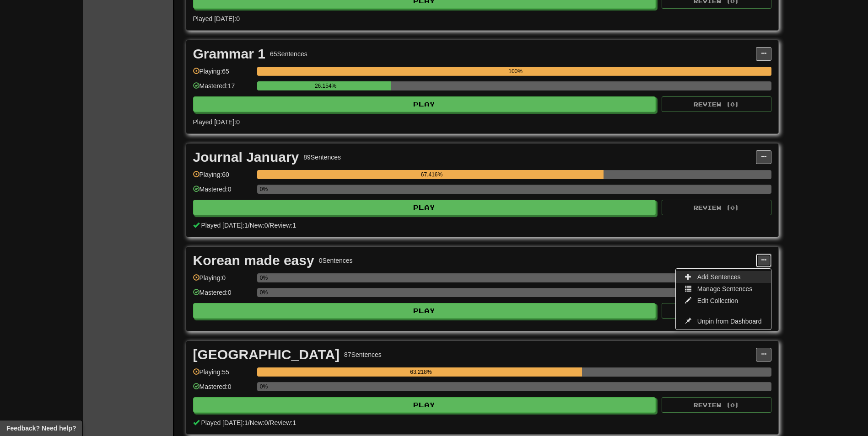 Image resolution: width=868 pixels, height=436 pixels. What do you see at coordinates (723, 277) in the screenshot?
I see `a: Add Sentences` at bounding box center [723, 277].